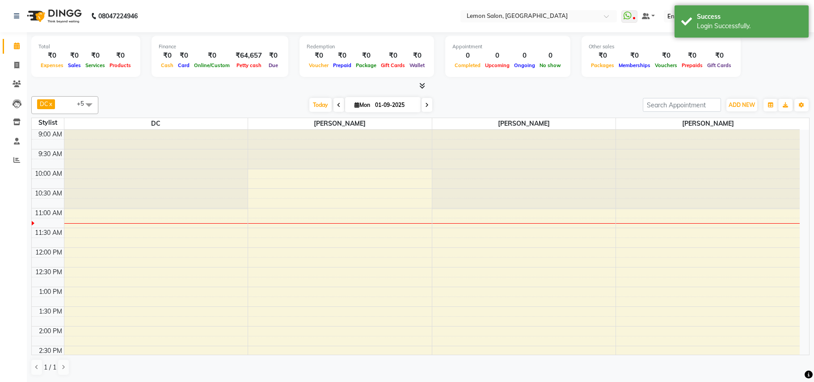 The image size is (814, 382). Describe the element at coordinates (86, 46) in the screenshot. I see `div: Total` at that location.